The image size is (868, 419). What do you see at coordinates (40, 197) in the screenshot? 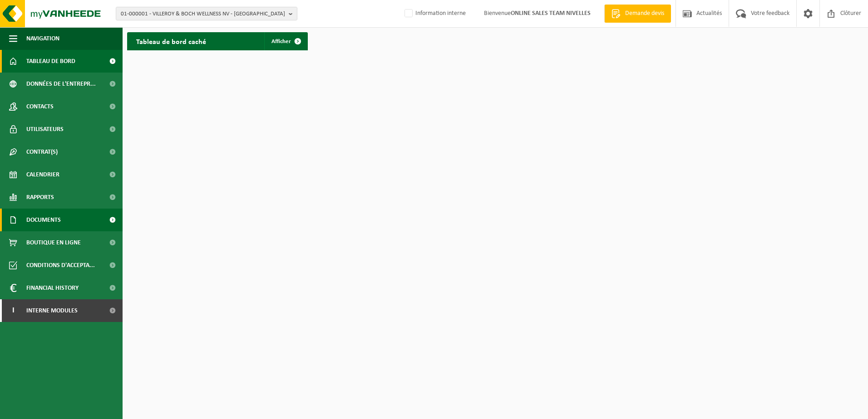
I see `span: Rapports` at bounding box center [40, 197].